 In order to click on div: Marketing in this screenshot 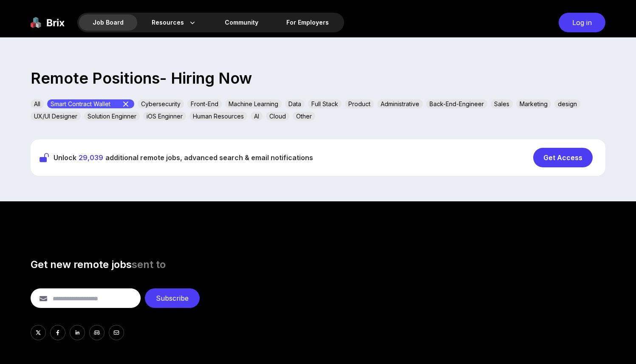, I will do `click(534, 104)`.